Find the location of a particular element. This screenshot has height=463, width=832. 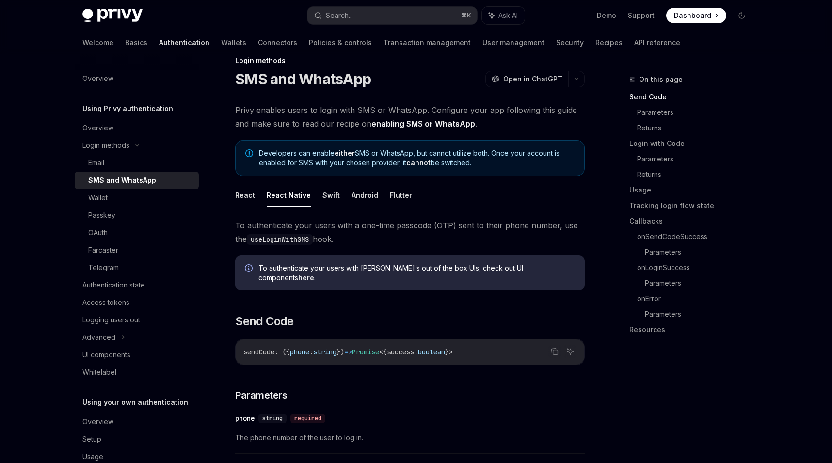

span: sendCode is located at coordinates (259, 352).